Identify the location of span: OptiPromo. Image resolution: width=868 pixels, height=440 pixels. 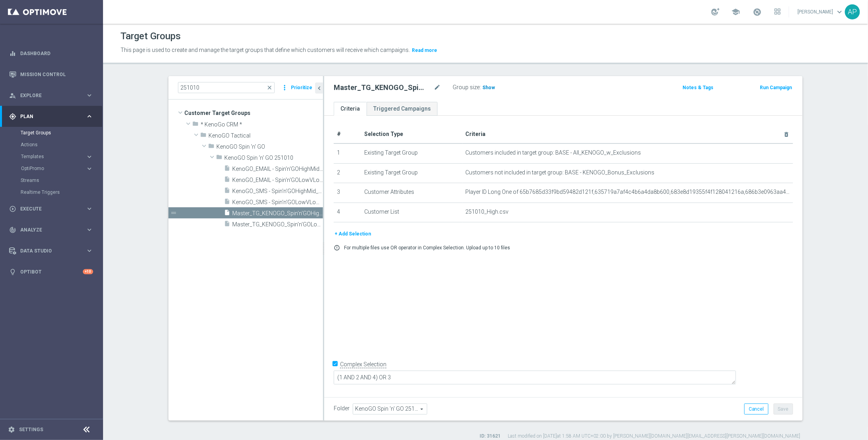
(49, 168).